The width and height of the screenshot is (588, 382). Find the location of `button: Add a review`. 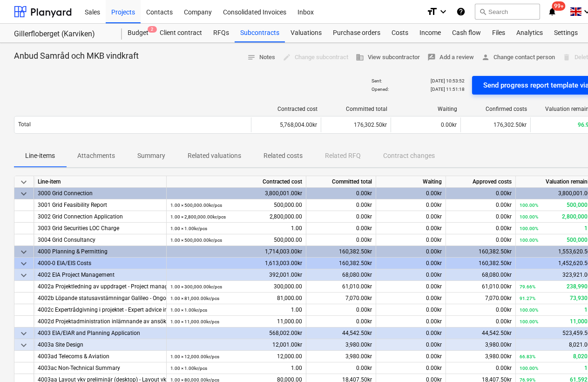

button: Add a review is located at coordinates (451, 57).